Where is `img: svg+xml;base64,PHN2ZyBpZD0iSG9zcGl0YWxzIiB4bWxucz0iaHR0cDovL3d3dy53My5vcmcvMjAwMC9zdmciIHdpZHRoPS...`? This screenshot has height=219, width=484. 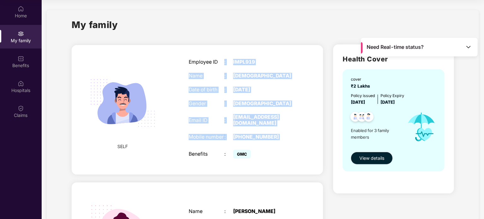 img: svg+xml;base64,PHN2ZyBpZD0iSG9zcGl0YWxzIiB4bWxucz0iaHR0cDovL3d3dy53My5vcmcvMjAwMC9zdmciIHdpZHRoPS... is located at coordinates (21, 84).